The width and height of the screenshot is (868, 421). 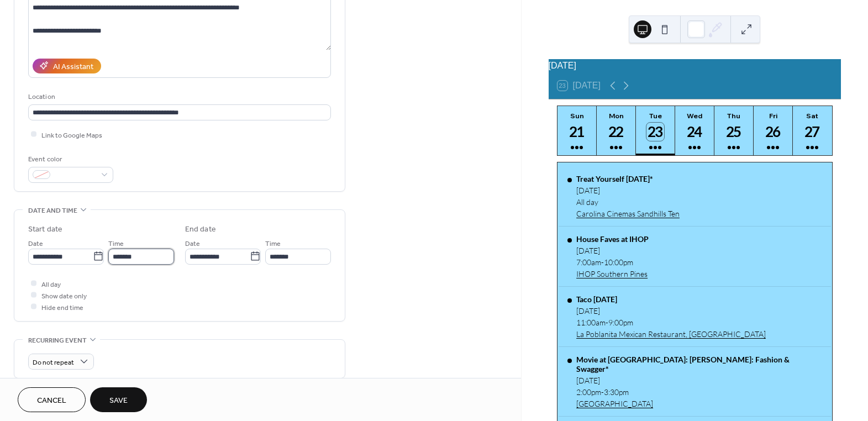 I want to click on div: Event color, so click(x=70, y=159).